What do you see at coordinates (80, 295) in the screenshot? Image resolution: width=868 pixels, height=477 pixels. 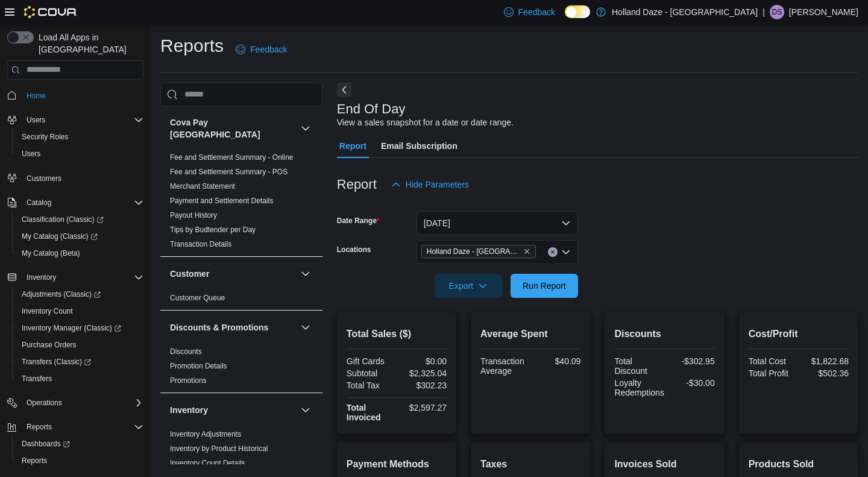 I see `a: Adjustments (Classic)` at bounding box center [80, 295].